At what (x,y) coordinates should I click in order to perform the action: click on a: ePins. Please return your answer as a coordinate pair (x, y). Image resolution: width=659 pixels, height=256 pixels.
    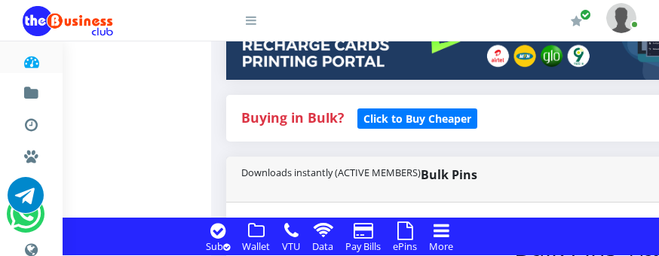
    Looking at the image, I should click on (405, 246).